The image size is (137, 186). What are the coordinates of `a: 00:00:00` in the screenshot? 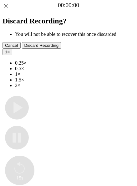 It's located at (68, 5).